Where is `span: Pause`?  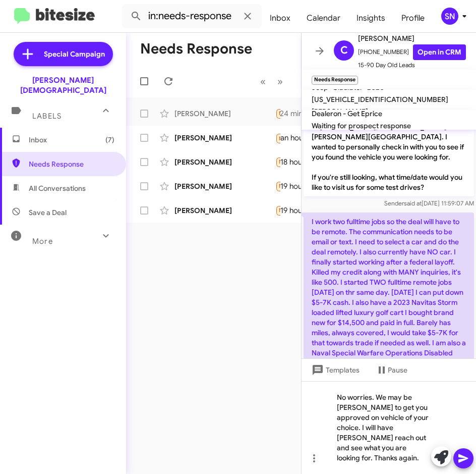
span: Pause is located at coordinates (397, 370).